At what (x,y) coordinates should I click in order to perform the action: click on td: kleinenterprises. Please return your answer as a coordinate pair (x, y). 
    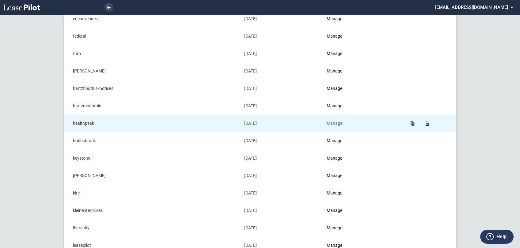
    Looking at the image, I should click on (152, 211).